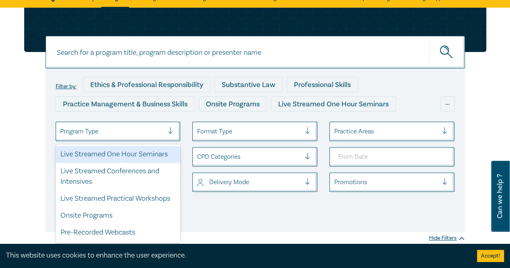  What do you see at coordinates (322, 85) in the screenshot?
I see `div: Professional Skills` at bounding box center [322, 85].